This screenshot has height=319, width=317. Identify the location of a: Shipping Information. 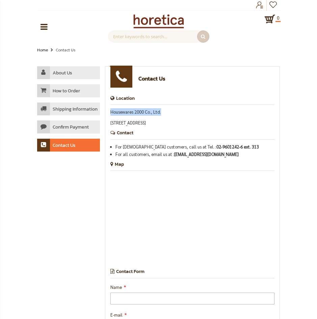
(69, 109).